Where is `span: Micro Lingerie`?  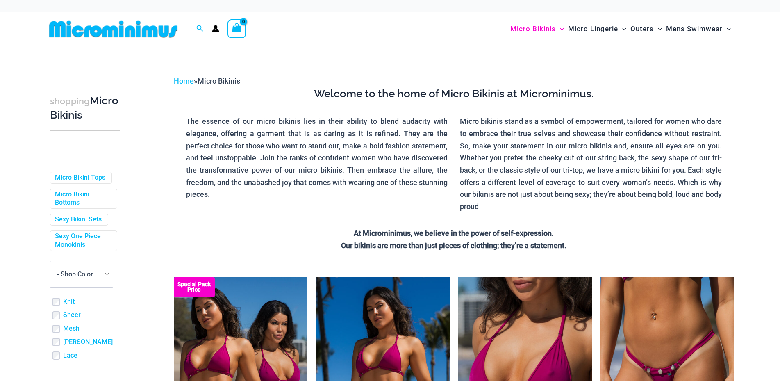
span: Micro Lingerie is located at coordinates (593, 29).